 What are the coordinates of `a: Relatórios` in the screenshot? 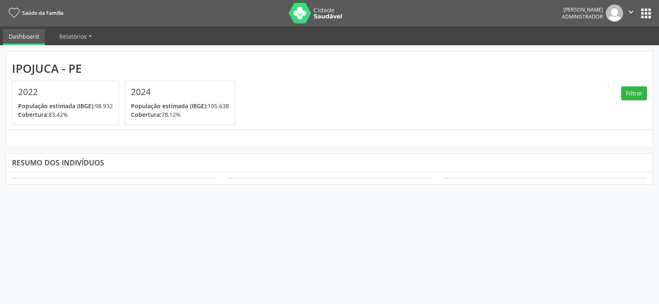 It's located at (75, 36).